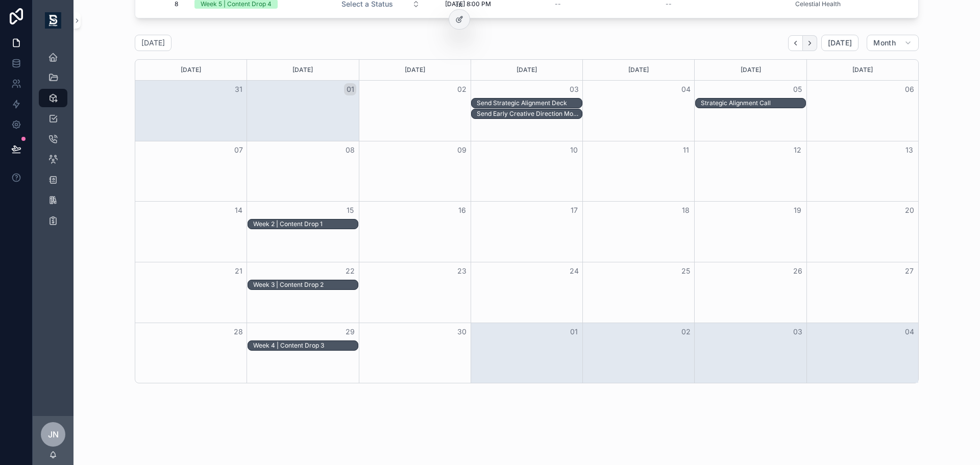 The width and height of the screenshot is (980, 465). What do you see at coordinates (893, 43) in the screenshot?
I see `button: Month` at bounding box center [893, 43].